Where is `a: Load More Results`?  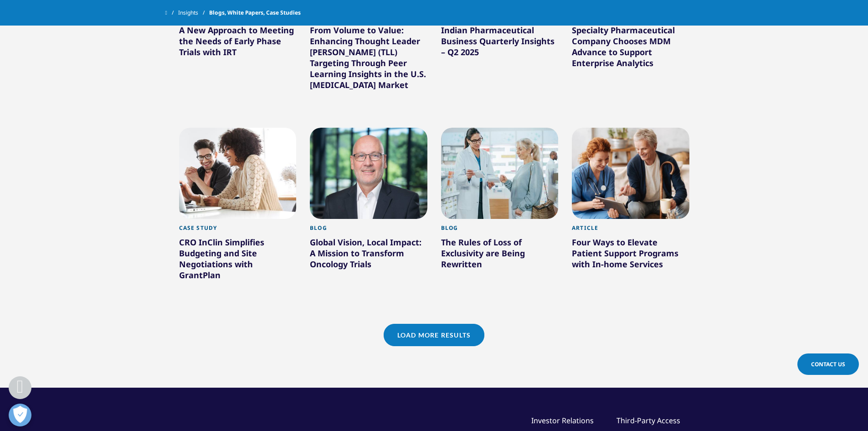 a: Load More Results is located at coordinates (434, 335).